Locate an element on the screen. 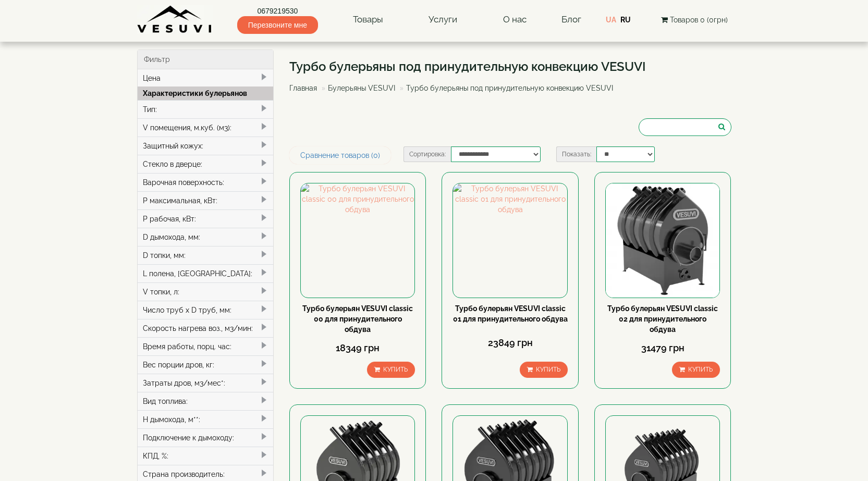 Image resolution: width=868 pixels, height=481 pixels. span: Товаров 0 (0грн) is located at coordinates (699, 20).